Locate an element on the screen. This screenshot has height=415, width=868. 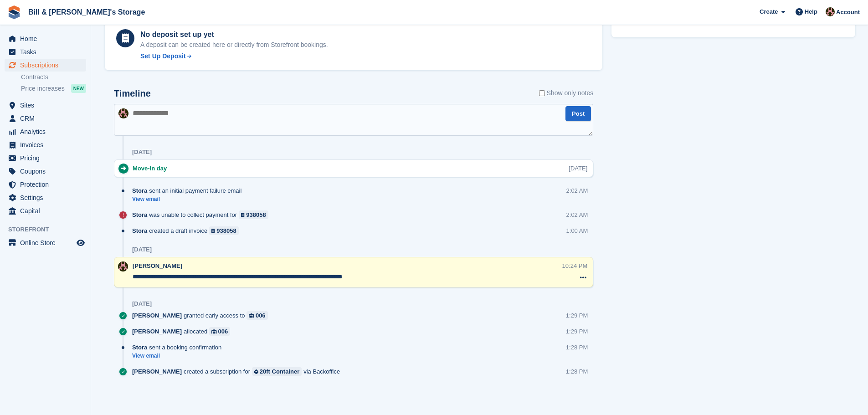
div: allocated is located at coordinates (183, 331).